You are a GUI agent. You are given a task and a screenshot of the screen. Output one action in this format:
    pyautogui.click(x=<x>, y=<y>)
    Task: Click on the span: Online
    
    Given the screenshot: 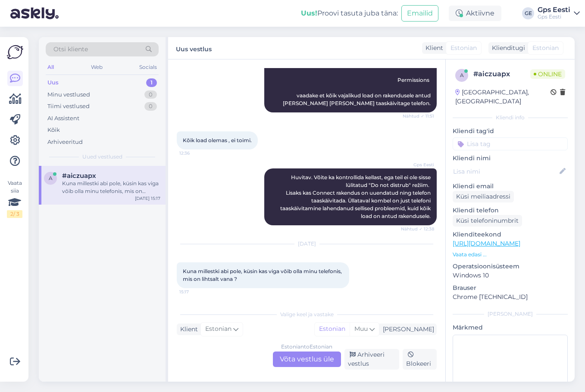 What is the action you would take?
    pyautogui.click(x=547, y=74)
    